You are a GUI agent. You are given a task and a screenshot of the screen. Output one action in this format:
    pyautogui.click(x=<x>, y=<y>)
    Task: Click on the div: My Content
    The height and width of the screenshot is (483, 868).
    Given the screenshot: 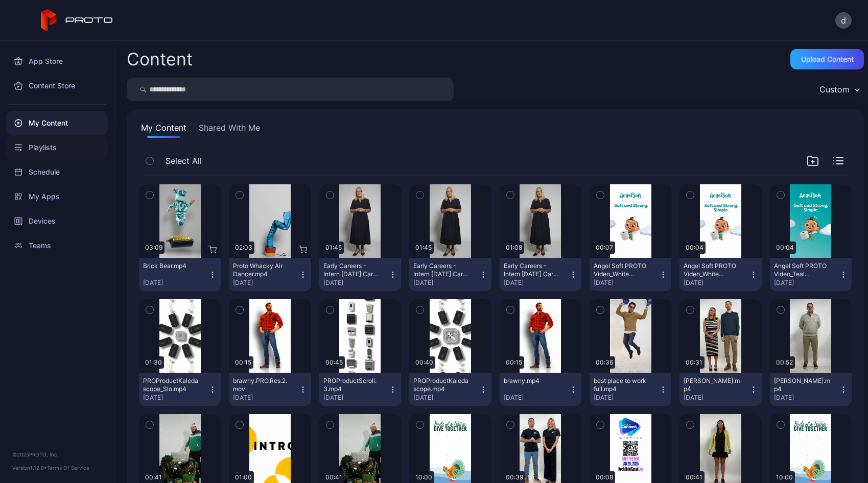 What is the action you would take?
    pyautogui.click(x=57, y=123)
    